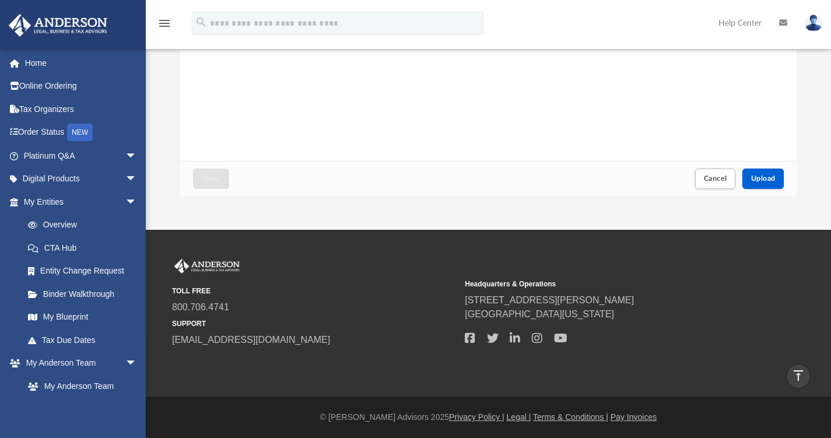 The image size is (831, 438). What do you see at coordinates (81, 63) in the screenshot?
I see `a: Home` at bounding box center [81, 63].